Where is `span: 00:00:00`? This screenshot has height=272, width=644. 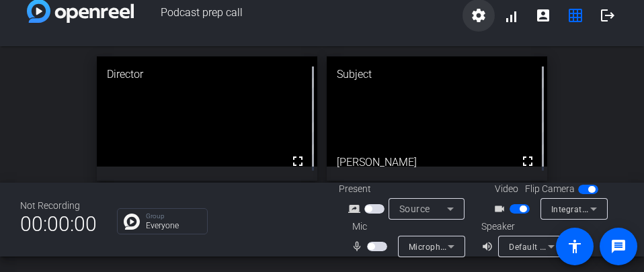
span: 00:00:00 is located at coordinates (59, 224).